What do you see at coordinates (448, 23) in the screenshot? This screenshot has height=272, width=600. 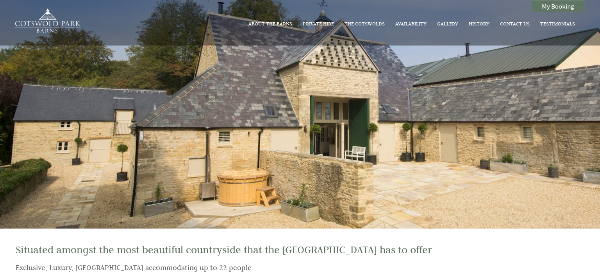 I see `a: Gallery` at bounding box center [448, 23].